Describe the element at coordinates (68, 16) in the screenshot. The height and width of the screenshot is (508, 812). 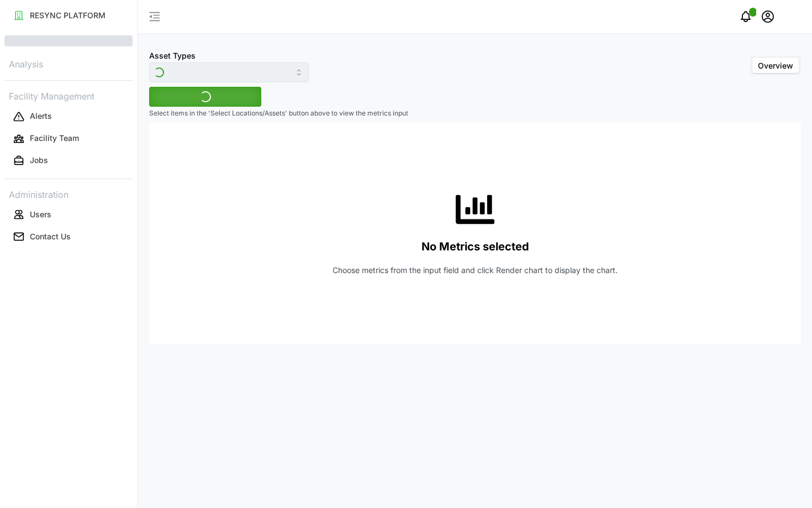
I see `p: RESYNC PLATFORM` at that location.